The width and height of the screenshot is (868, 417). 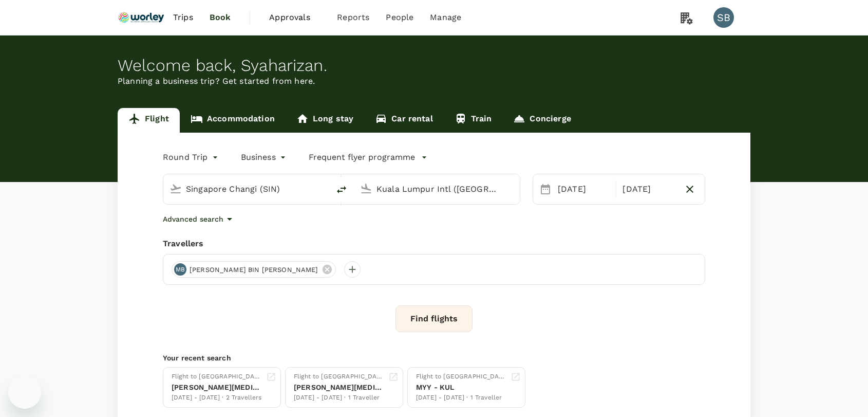 What do you see at coordinates (434, 65) in the screenshot?
I see `div: Welcome back , Syaharizan .` at bounding box center [434, 65].